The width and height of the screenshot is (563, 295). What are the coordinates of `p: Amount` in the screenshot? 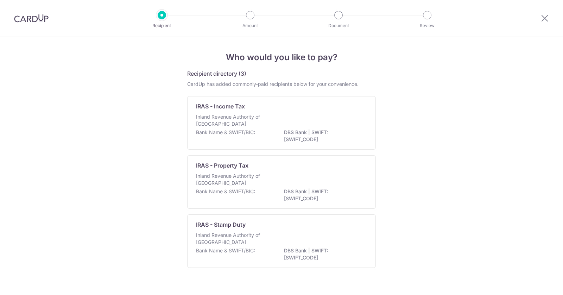 It's located at (250, 26).